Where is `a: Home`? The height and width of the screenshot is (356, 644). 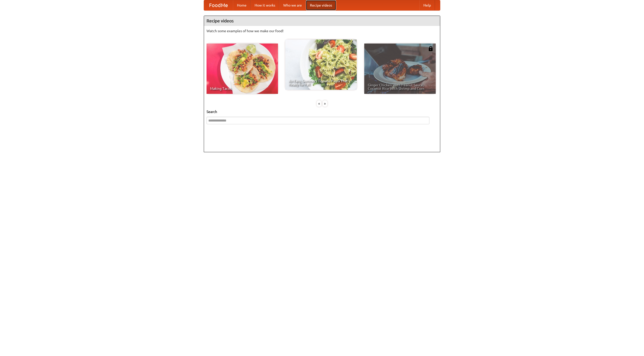 a: Home is located at coordinates (242, 5).